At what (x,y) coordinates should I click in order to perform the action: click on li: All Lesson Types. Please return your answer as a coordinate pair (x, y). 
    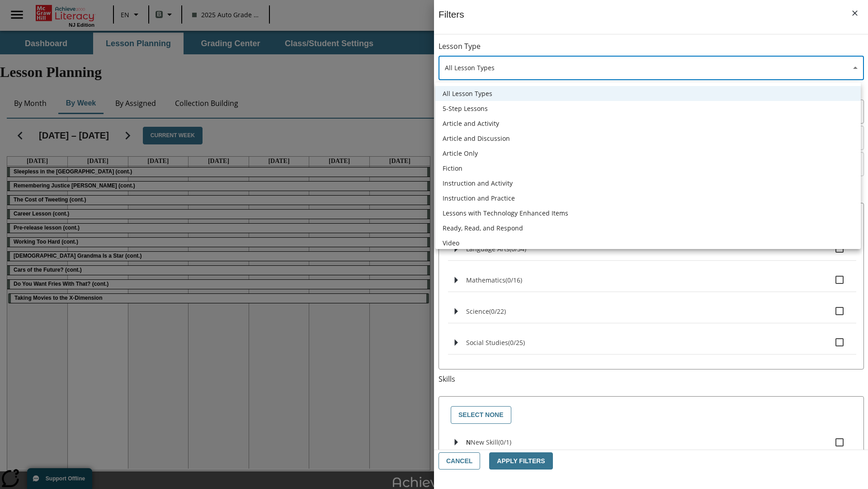
    Looking at the image, I should click on (648, 93).